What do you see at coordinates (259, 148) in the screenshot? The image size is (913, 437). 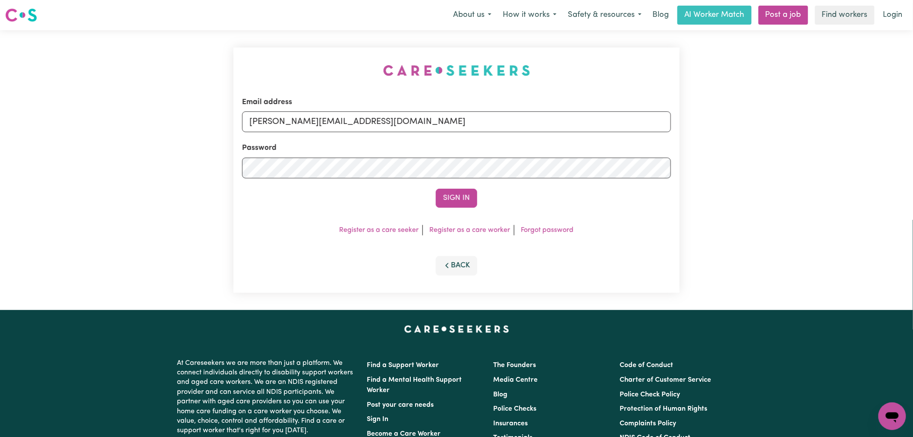 I see `label: Password` at bounding box center [259, 148].